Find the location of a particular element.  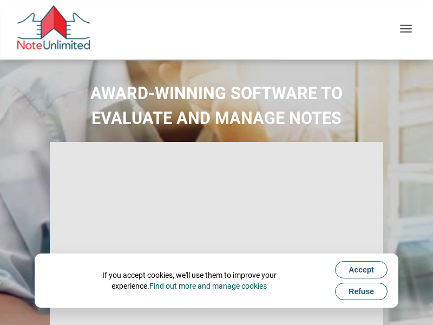

span: Accept is located at coordinates (361, 270).